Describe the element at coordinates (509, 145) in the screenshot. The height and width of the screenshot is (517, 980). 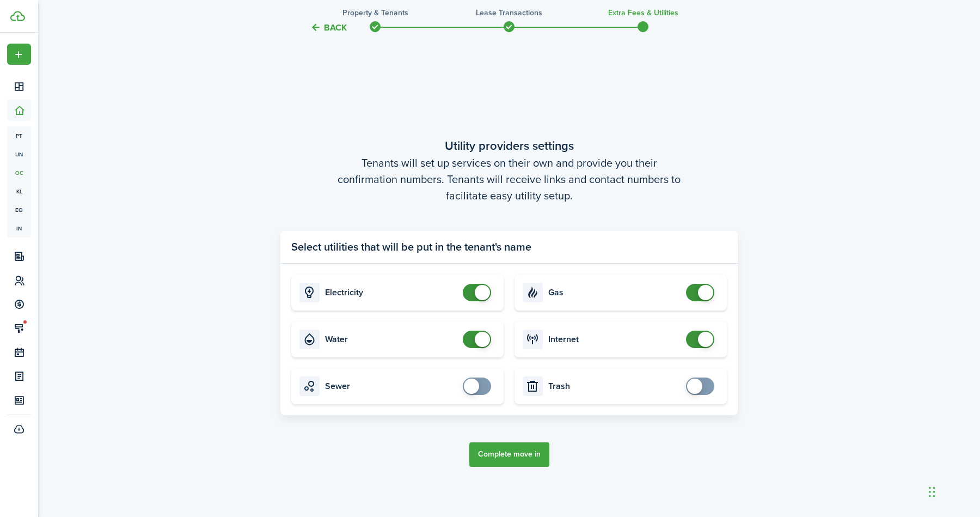
I see `wizard-step-header-title: Utility providers settings` at that location.